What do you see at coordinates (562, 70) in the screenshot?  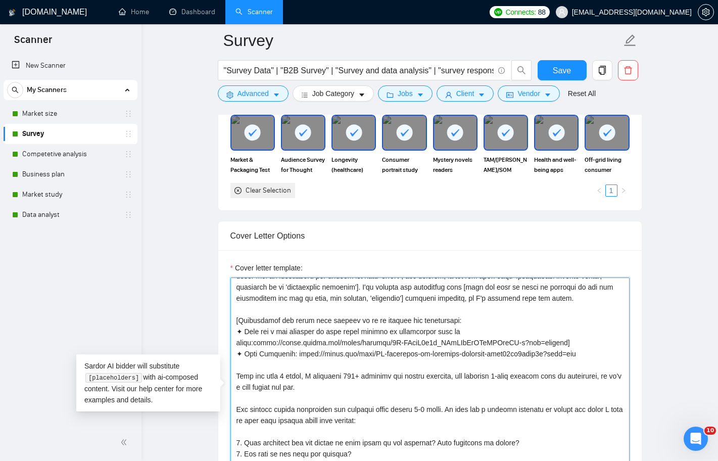 I see `span: Save` at bounding box center [562, 70].